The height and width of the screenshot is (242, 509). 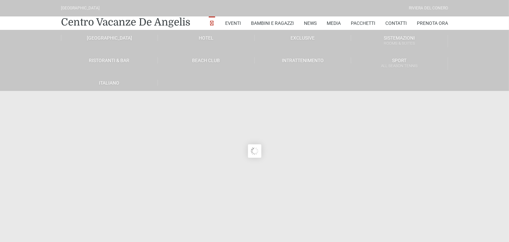 I want to click on small: All Season Tennis, so click(x=399, y=66).